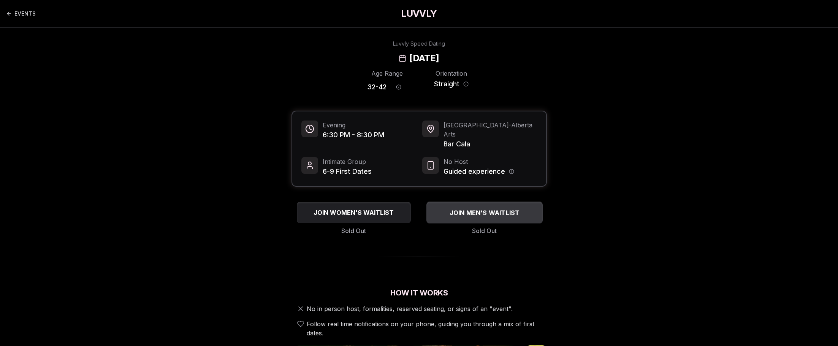 The height and width of the screenshot is (346, 838). Describe the element at coordinates (446, 84) in the screenshot. I see `span: Straight` at that location.